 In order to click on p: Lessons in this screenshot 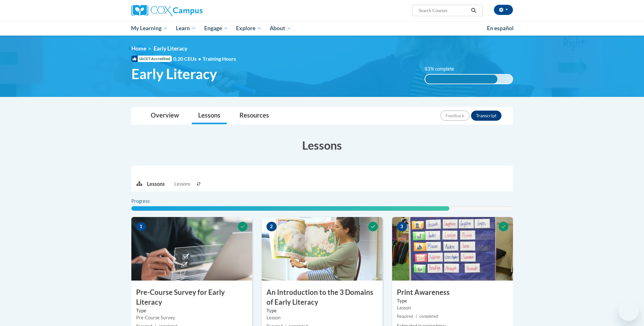, I will do `click(156, 184)`.